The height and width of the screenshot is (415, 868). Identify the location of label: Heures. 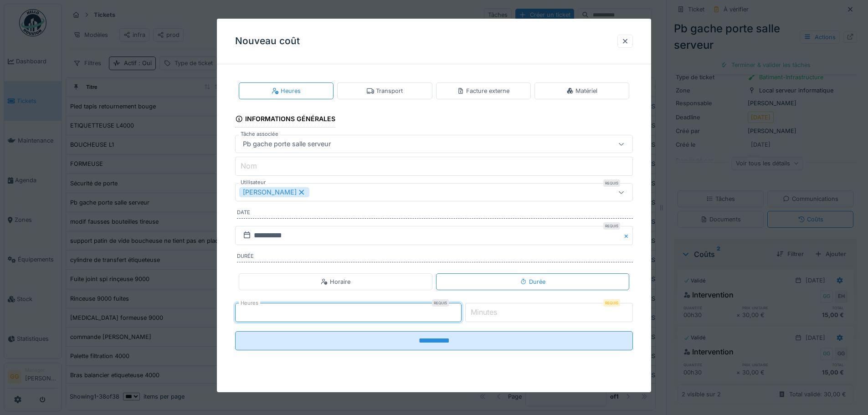
(249, 303).